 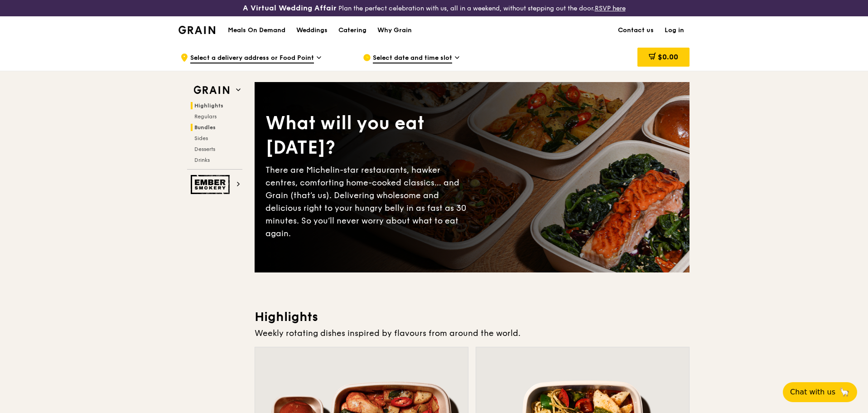 What do you see at coordinates (434, 8) in the screenshot?
I see `div: Plan the perfect celebration with us, all in a weekend, without stepping out the door.` at bounding box center [434, 8].